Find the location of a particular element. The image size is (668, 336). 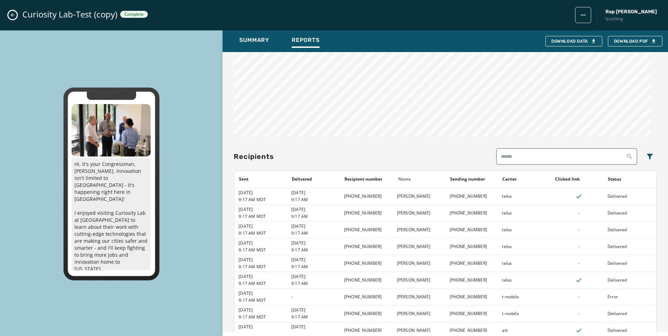

div: Download Data is located at coordinates (574, 41).